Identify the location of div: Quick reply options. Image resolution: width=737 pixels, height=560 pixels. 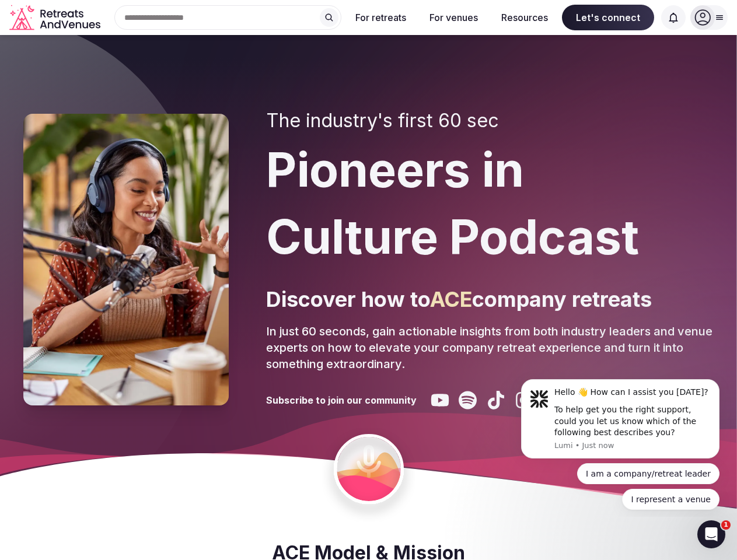
(117, 118).